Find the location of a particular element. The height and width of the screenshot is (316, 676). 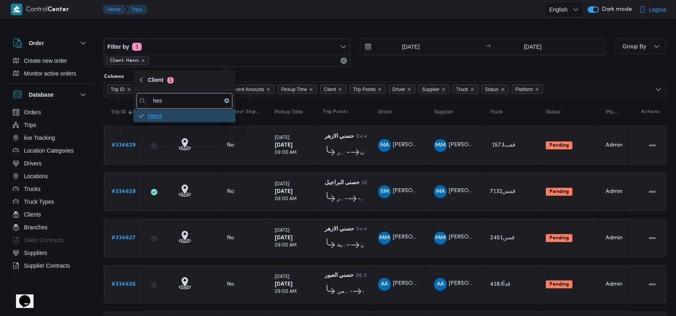

span: قدأ4183 is located at coordinates (500, 284).